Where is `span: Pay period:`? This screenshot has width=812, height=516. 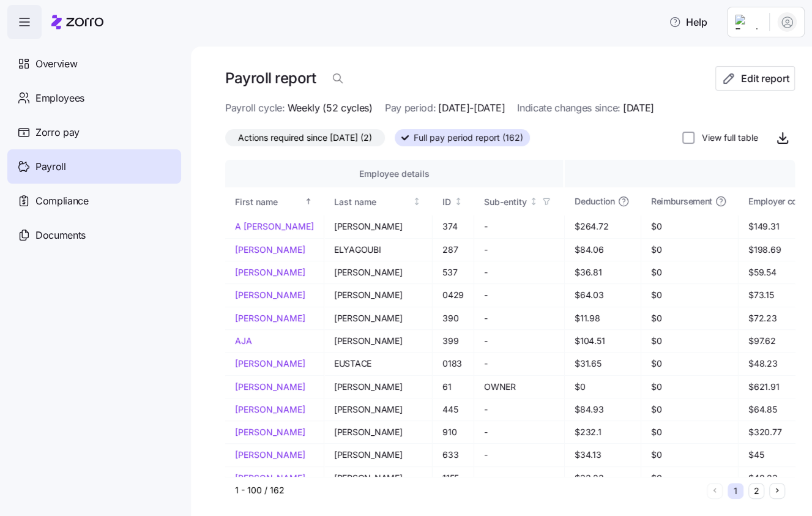
span: Pay period: is located at coordinates (410, 108).